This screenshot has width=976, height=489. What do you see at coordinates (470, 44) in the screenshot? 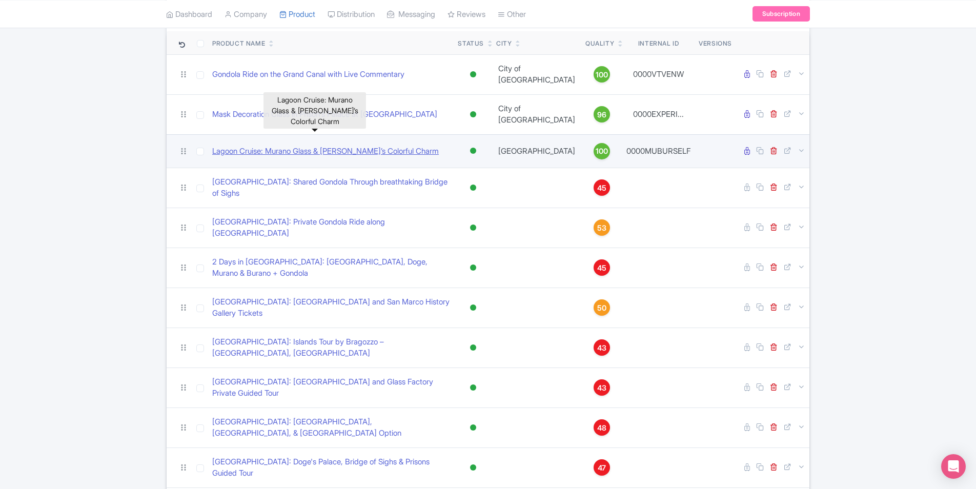
I see `div: Status` at bounding box center [470, 44].